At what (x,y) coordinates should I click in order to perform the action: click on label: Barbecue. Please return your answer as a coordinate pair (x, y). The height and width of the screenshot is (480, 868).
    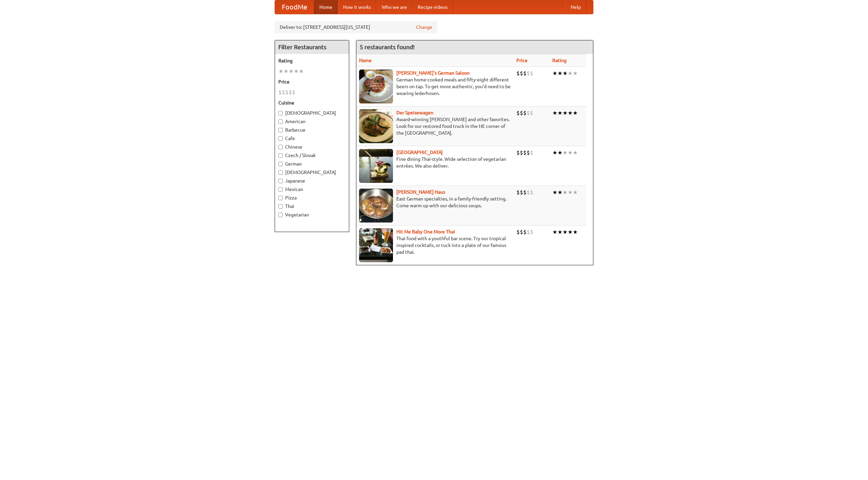
    Looking at the image, I should click on (312, 130).